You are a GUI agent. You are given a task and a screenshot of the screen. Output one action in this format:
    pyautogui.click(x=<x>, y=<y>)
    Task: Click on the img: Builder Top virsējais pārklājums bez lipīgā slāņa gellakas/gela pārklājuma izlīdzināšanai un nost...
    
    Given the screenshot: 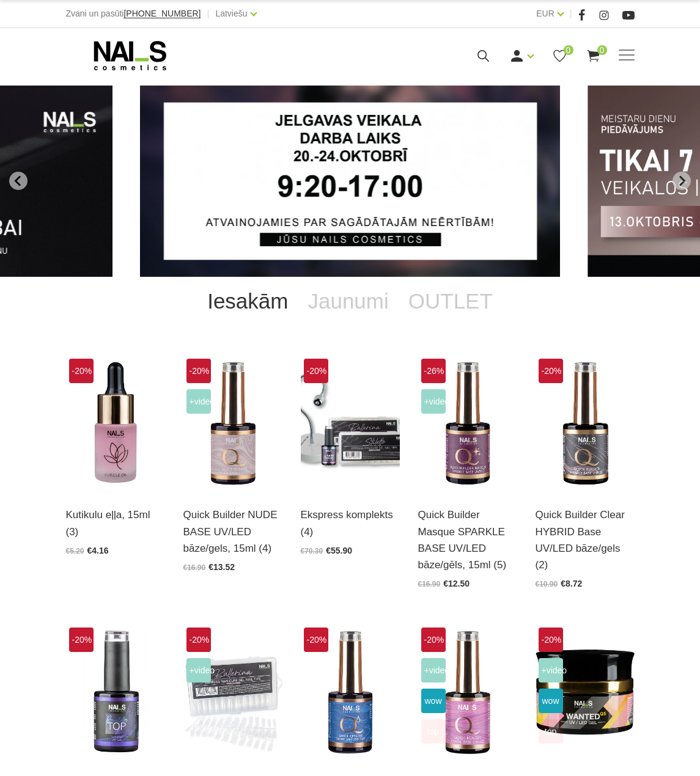 What is the action you would take?
    pyautogui.click(x=116, y=692)
    